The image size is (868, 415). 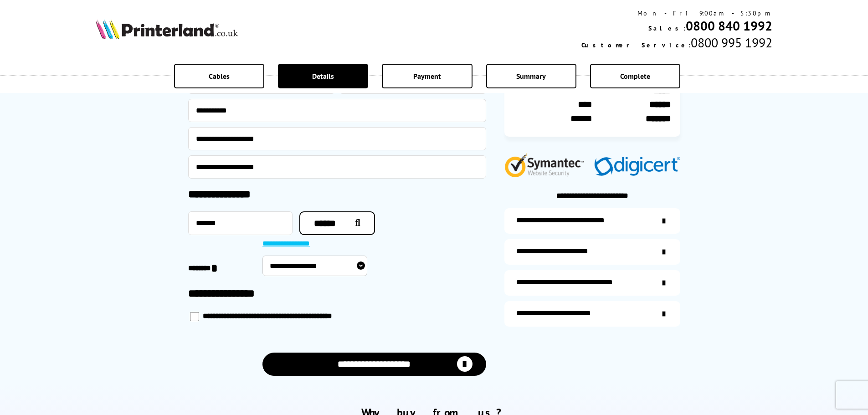 I want to click on a: 0800 840 1992, so click(x=729, y=26).